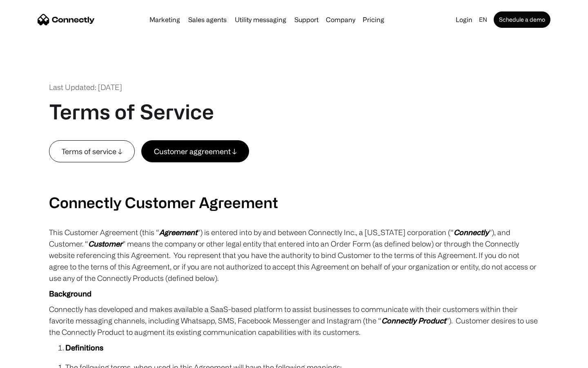 The width and height of the screenshot is (588, 368). Describe the element at coordinates (84, 347) in the screenshot. I see `strong: Definitions` at that location.